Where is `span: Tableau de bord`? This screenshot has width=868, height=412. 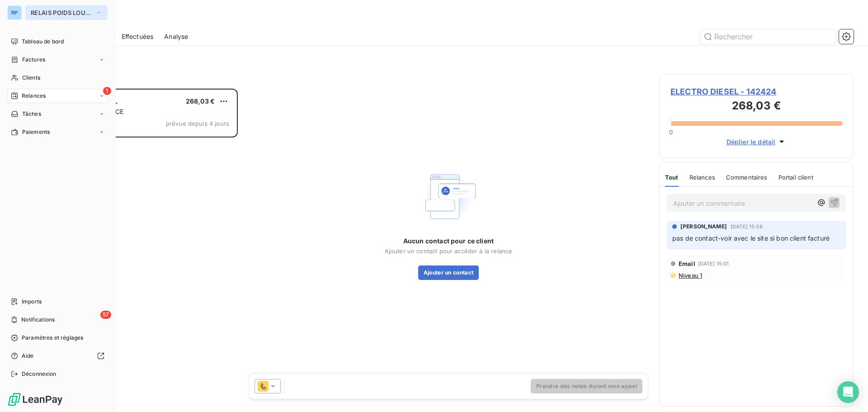 span: Tableau de bord is located at coordinates (42, 42).